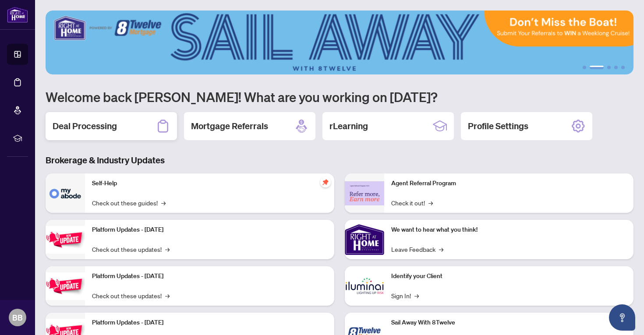 The image size is (644, 335). I want to click on span: BB, so click(18, 317).